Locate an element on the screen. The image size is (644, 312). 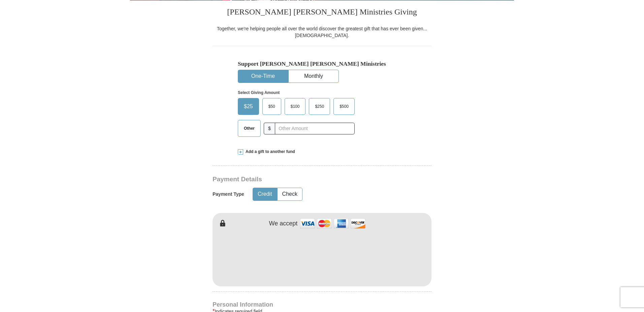
img: credit cards accepted is located at coordinates (333, 223).